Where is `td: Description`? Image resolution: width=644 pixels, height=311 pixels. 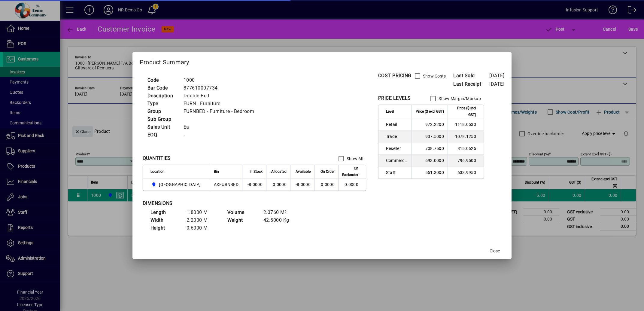 td: Description is located at coordinates (162, 96).